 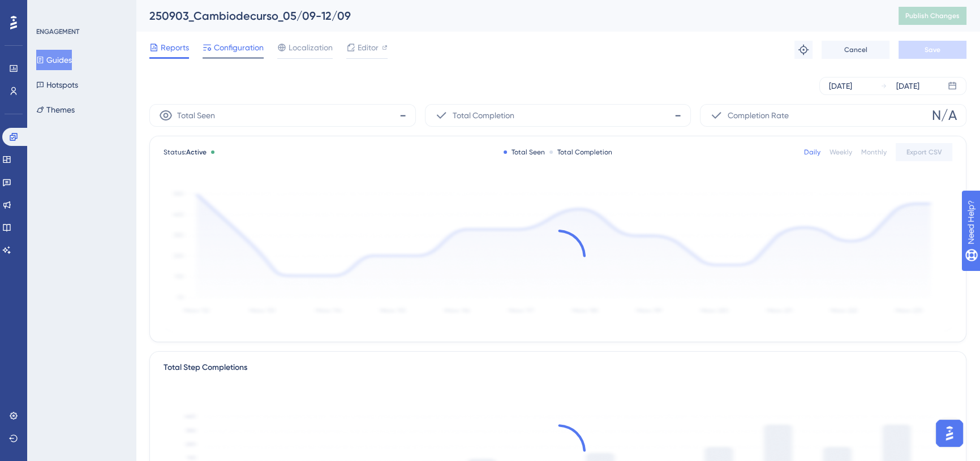 What do you see at coordinates (510, 16) in the screenshot?
I see `div: 250903_Cambiodecurso_05/09-12/09` at bounding box center [510, 16].